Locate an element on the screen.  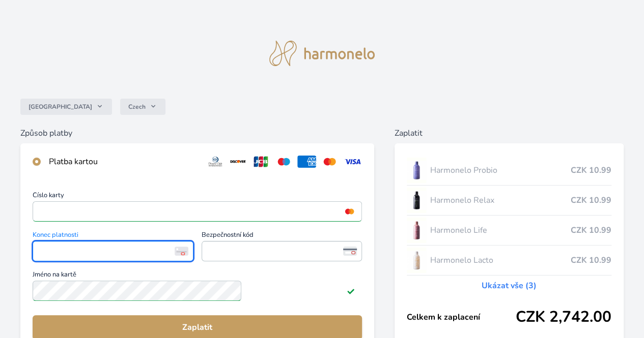
span: Konec platnosti is located at coordinates (113, 237).